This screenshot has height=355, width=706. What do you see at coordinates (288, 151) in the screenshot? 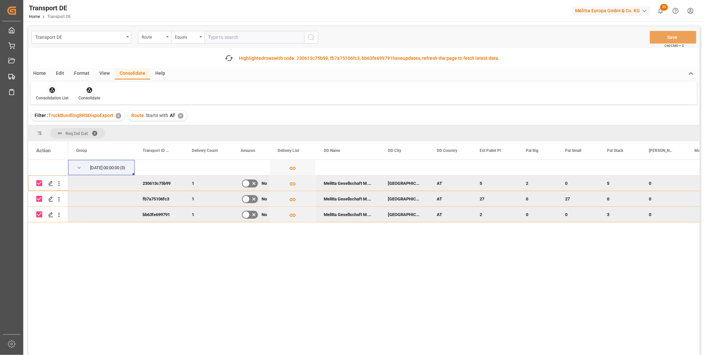
I see `span: Delivery List` at bounding box center [288, 151].